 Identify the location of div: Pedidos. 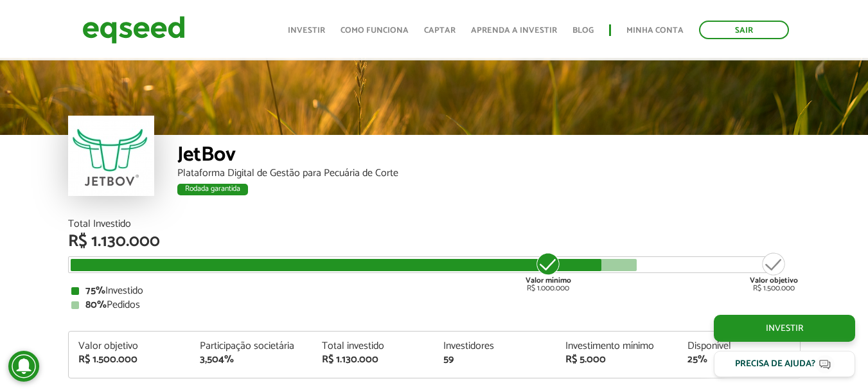
(434, 305).